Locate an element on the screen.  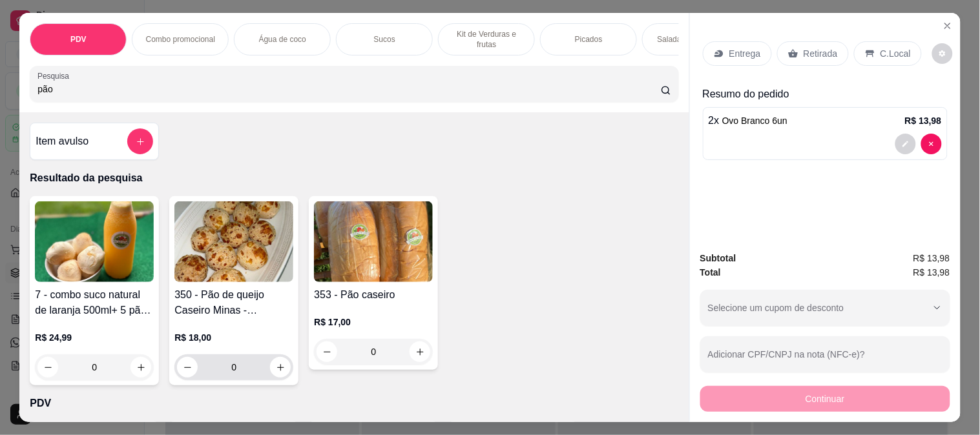
h4: 353 - Pão caseiro is located at coordinates (373, 295).